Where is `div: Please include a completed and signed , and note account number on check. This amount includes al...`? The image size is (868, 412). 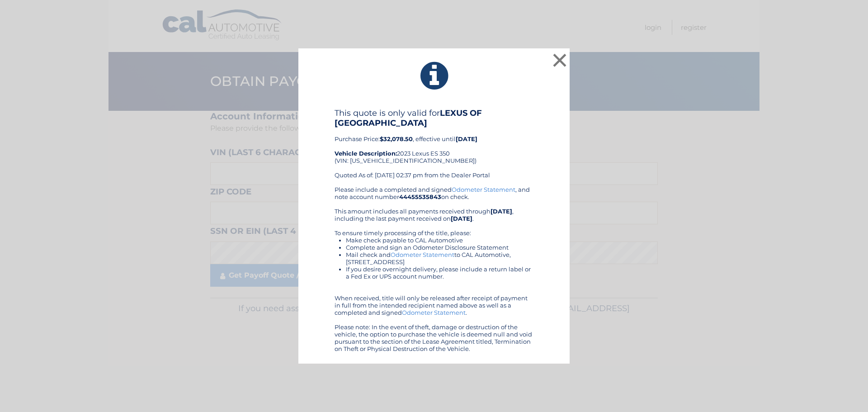 div: Please include a completed and signed , and note account number on check. This amount includes al... is located at coordinates (434, 268).